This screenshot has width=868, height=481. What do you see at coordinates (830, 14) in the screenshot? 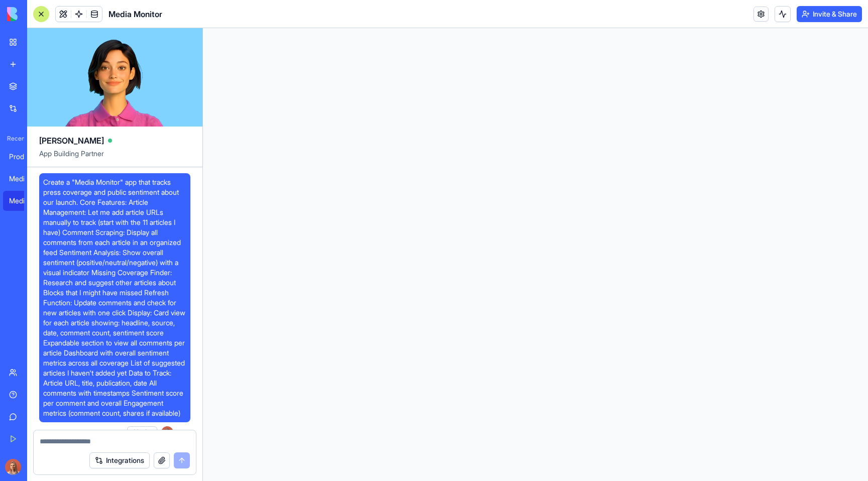
I see `button: Invite & Share` at bounding box center [830, 14].